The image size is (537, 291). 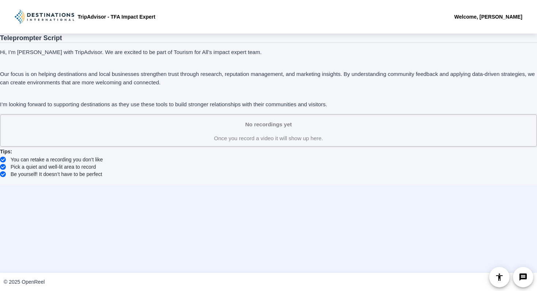 What do you see at coordinates (268, 131) in the screenshot?
I see `div: Once you record a video it will show up here.` at bounding box center [268, 131].